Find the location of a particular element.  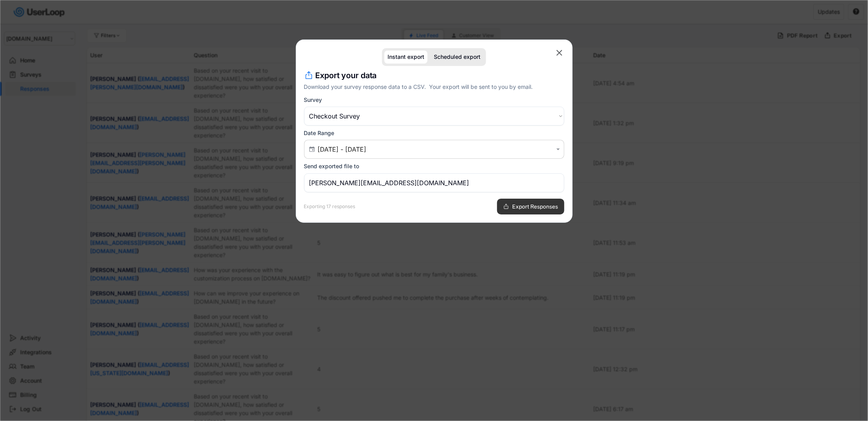

div: Send exported file to is located at coordinates (332, 166).